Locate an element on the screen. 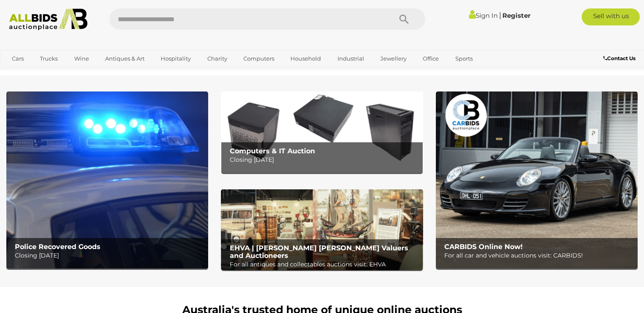  a: CARBIDS Online Now! CARBIDS Online Now! For all car and vehicle auctions visit: CARBIDS! is located at coordinates (537, 180).